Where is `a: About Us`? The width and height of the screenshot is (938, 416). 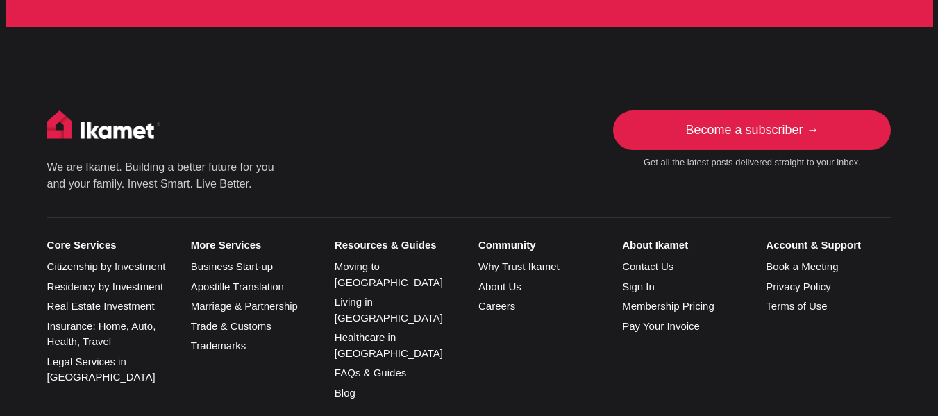 a: About Us is located at coordinates (500, 286).